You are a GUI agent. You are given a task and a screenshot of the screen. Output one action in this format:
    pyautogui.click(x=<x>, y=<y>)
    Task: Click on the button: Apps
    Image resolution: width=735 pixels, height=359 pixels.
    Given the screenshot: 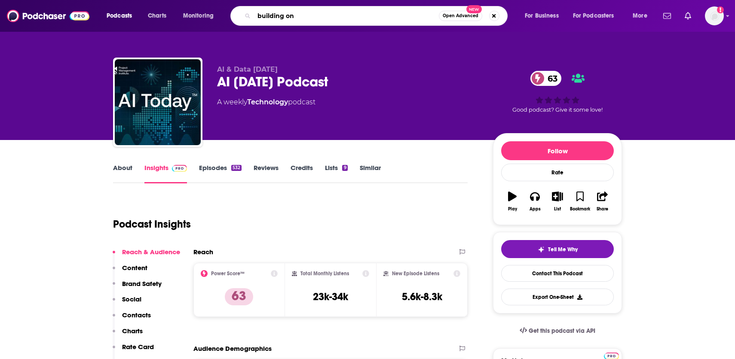 What is the action you would take?
    pyautogui.click(x=534, y=202)
    